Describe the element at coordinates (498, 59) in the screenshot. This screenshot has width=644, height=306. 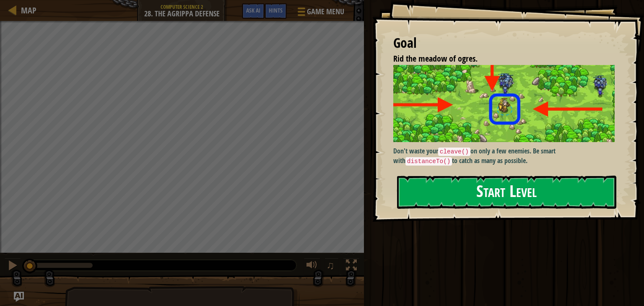
I see `li: Rid the meadow of ogres.` at that location.